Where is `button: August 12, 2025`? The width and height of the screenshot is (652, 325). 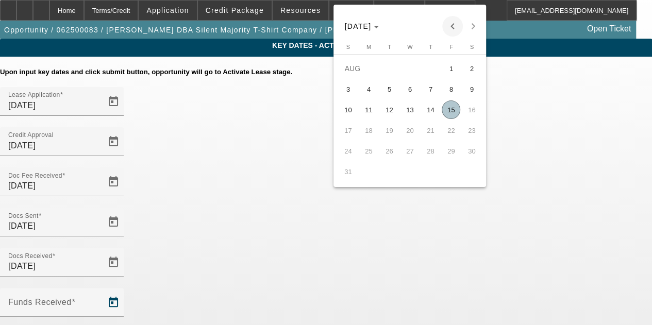 button: August 12, 2025 is located at coordinates (389, 110).